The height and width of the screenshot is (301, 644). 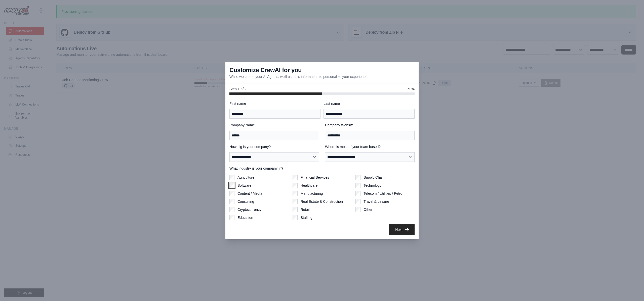 I want to click on label: How big is your company?, so click(x=274, y=147).